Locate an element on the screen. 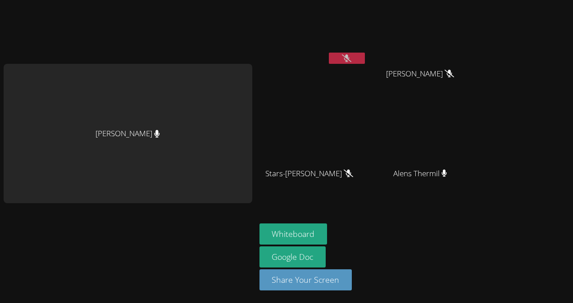 The image size is (573, 303). a: Google Doc is located at coordinates (293, 257).